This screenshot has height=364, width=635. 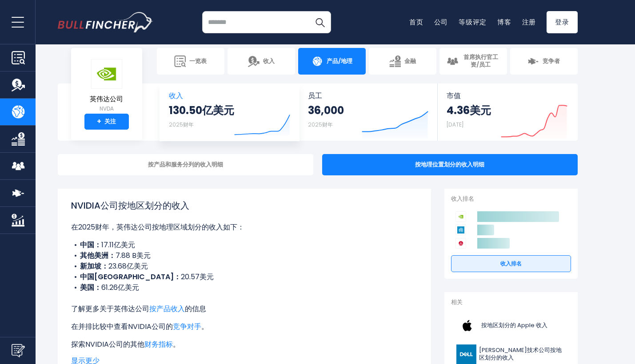 I want to click on div: 按地理位置划分的收入明细, so click(x=450, y=165).